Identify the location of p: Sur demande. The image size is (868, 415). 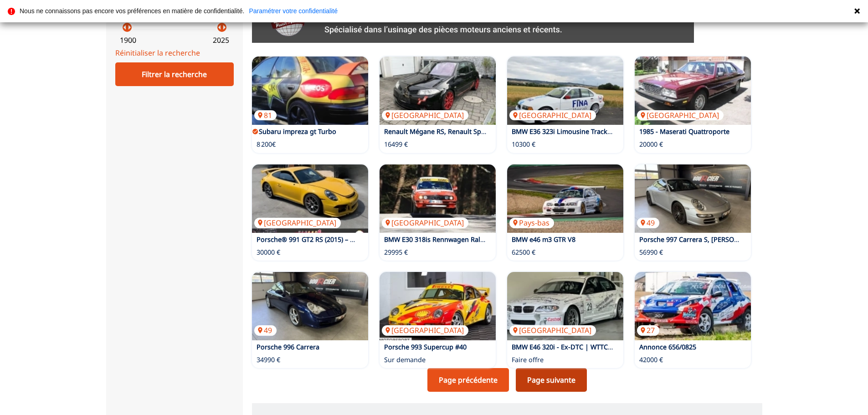
(404, 360).